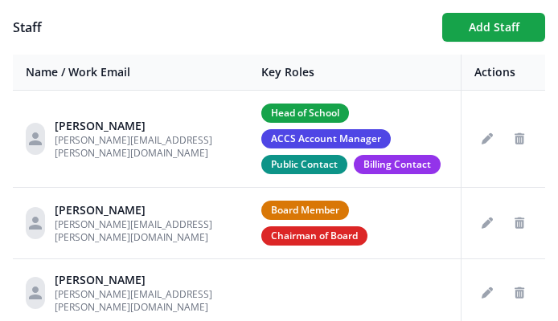 Image resolution: width=558 pixels, height=321 pixels. I want to click on span: Public Contact, so click(304, 165).